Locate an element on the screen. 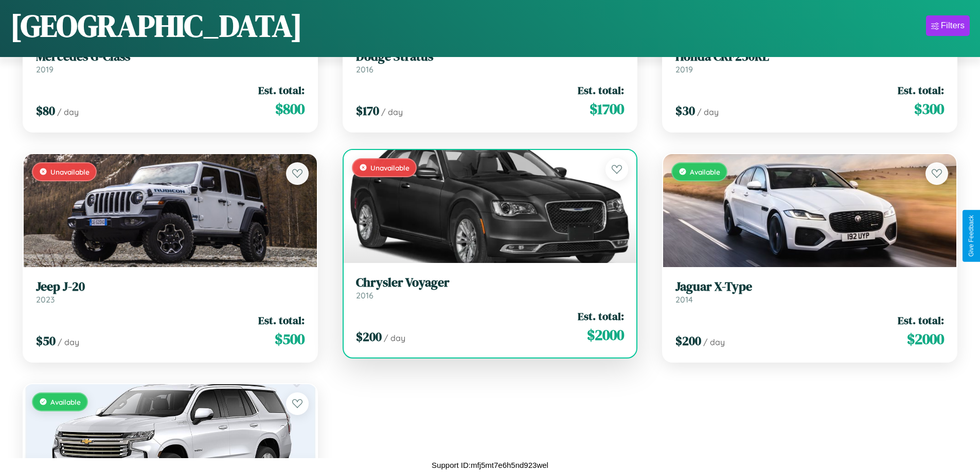 This screenshot has height=472, width=980. span: $ 80 is located at coordinates (45, 110).